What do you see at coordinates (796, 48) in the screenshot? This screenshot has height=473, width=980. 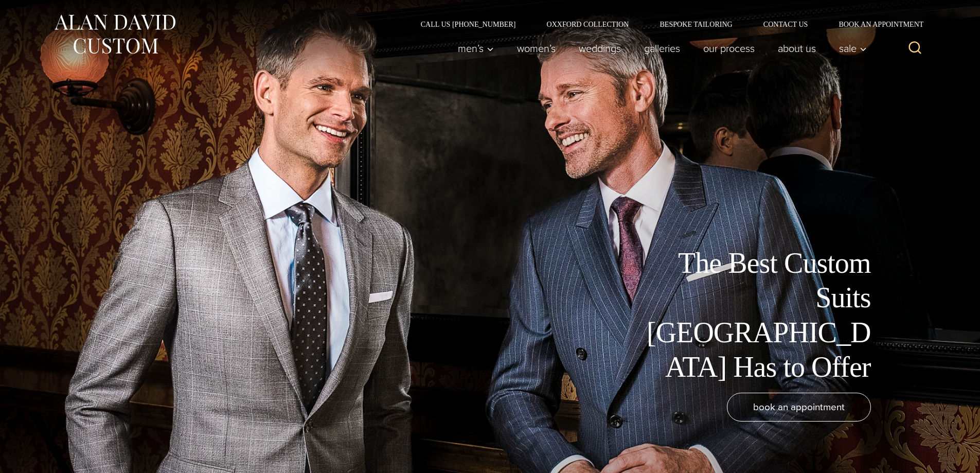 I see `a: About Us` at bounding box center [796, 48].